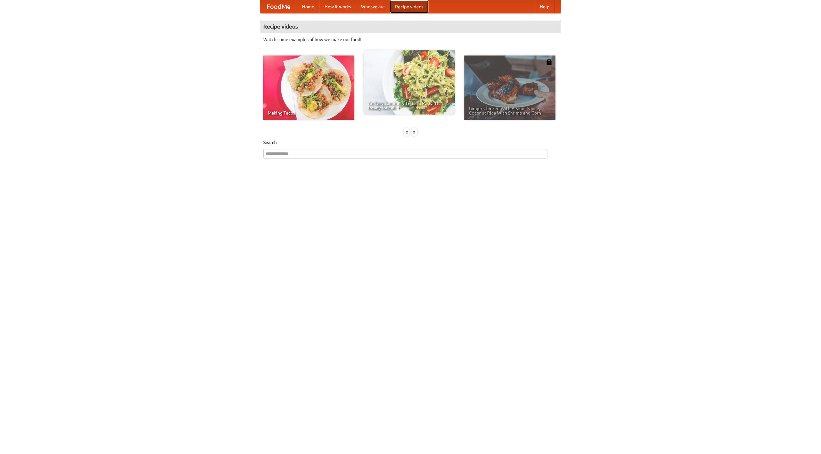 The height and width of the screenshot is (454, 821). Describe the element at coordinates (410, 142) in the screenshot. I see `h5: Search` at that location.